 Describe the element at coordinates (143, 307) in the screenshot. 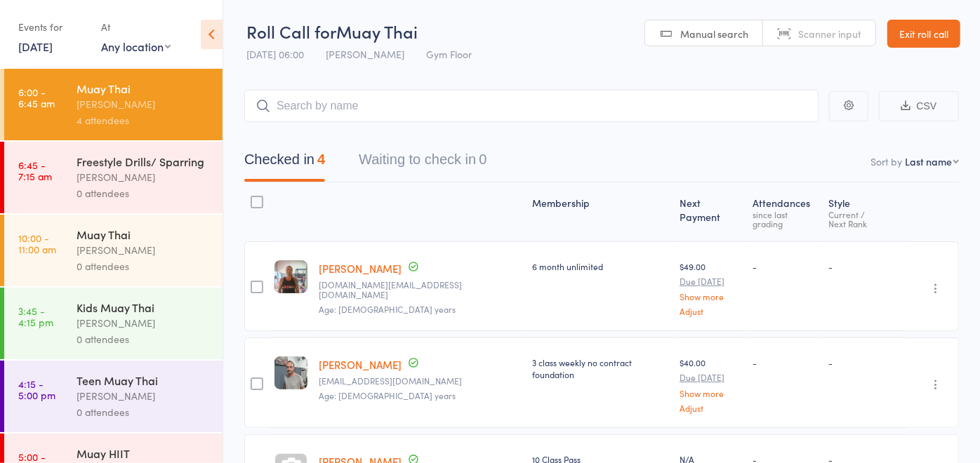

I see `div: Kids Muay Thai` at that location.